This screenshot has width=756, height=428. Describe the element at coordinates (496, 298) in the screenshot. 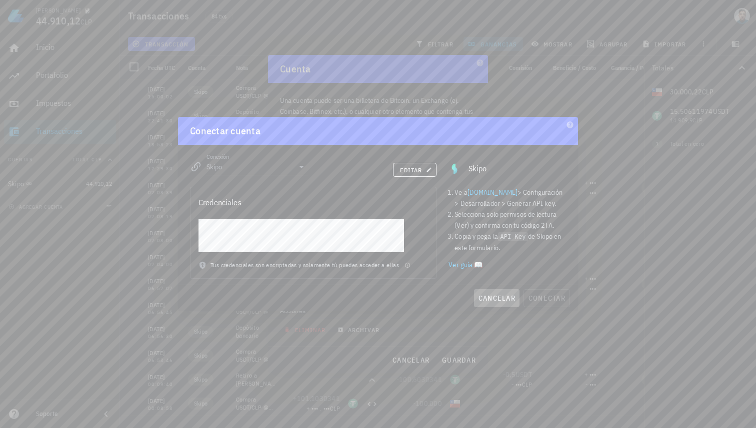

I see `button: cancelar` at that location.